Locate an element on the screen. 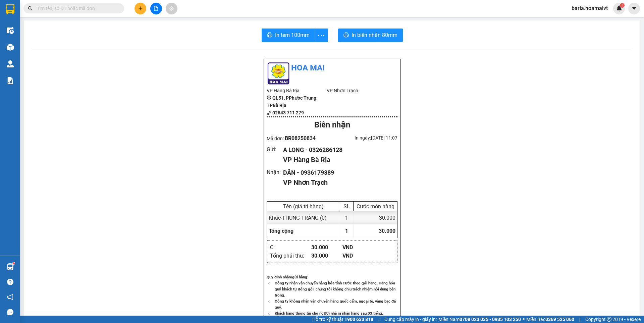 Image resolution: width=644 pixels, height=323 pixels. div: Tổng phải thu : is located at coordinates (291, 256).